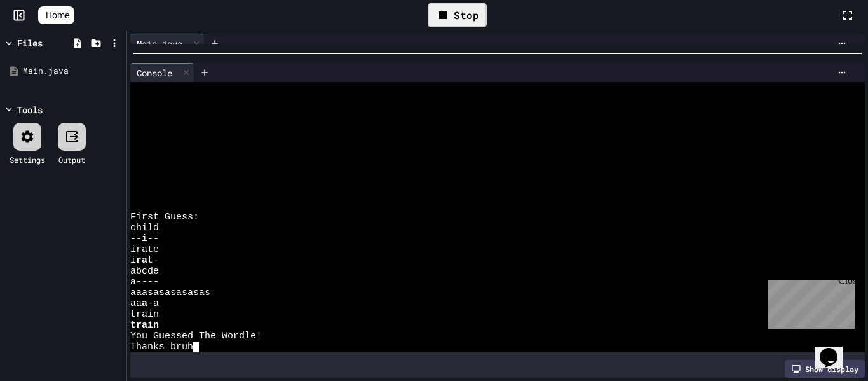  I want to click on a: Home, so click(56, 16).